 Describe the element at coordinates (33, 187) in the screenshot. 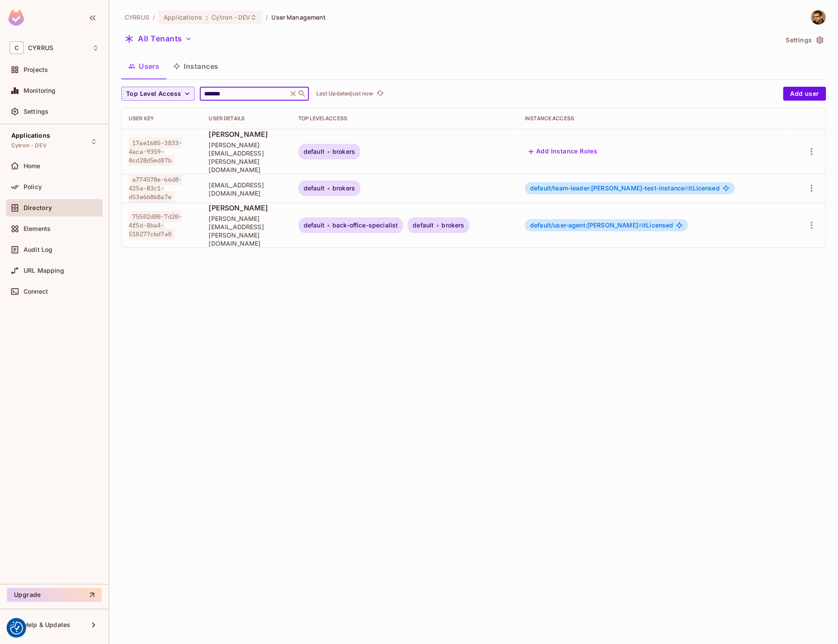

I see `span: Policy` at that location.